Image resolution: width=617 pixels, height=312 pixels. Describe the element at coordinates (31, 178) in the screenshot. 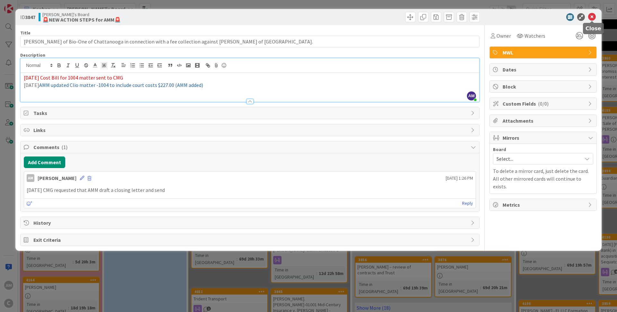

I see `div: AM` at that location.